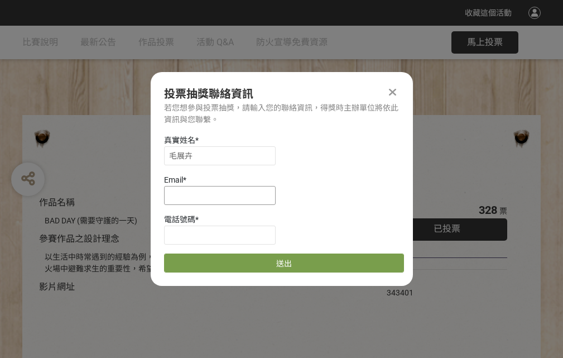  Describe the element at coordinates (79, 238) in the screenshot. I see `span: 參賽作品之設計理念` at that location.